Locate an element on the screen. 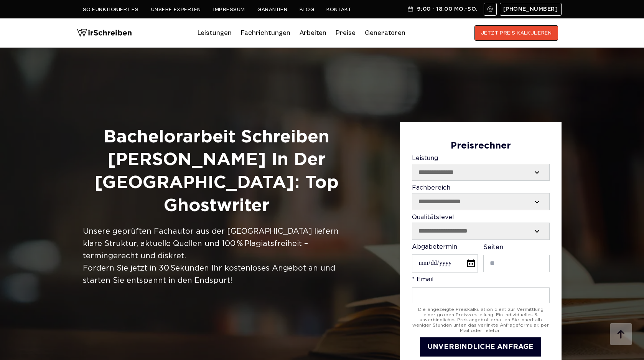 Image resolution: width=644 pixels, height=360 pixels. img: logo wirschreiben is located at coordinates (104, 33).